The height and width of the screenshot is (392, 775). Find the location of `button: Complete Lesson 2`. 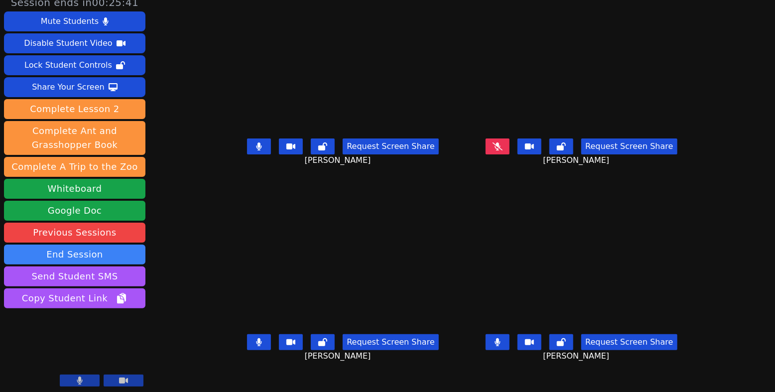

button: Complete Lesson 2 is located at coordinates (75, 109).